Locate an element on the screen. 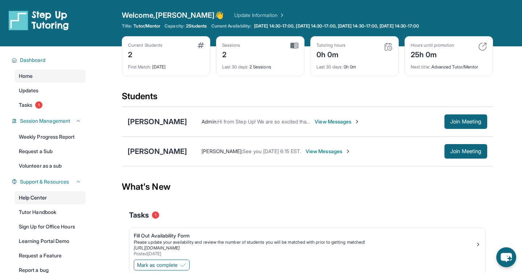 The height and width of the screenshot is (273, 522). a: Learning Portal Demo is located at coordinates (50, 241).